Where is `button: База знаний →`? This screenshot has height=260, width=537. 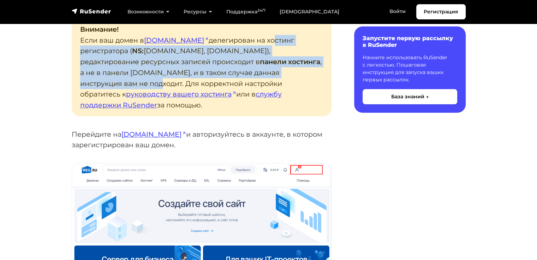
button: База знаний → is located at coordinates (410, 97).